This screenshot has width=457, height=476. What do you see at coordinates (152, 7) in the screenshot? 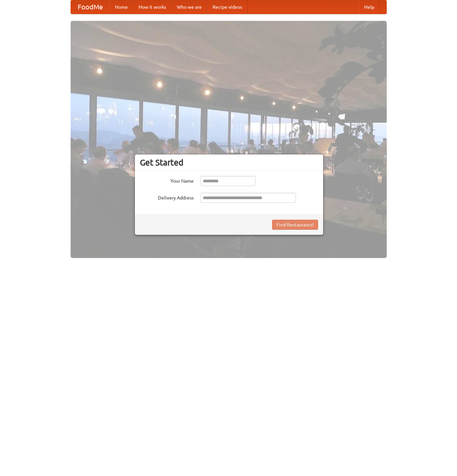
I see `a: How it works` at bounding box center [152, 7].